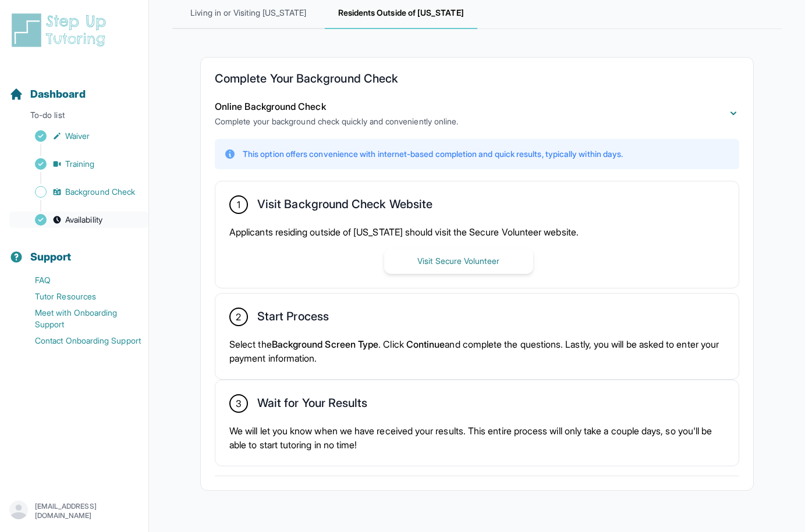  What do you see at coordinates (74, 117) in the screenshot?
I see `p: To-do list` at bounding box center [74, 117].